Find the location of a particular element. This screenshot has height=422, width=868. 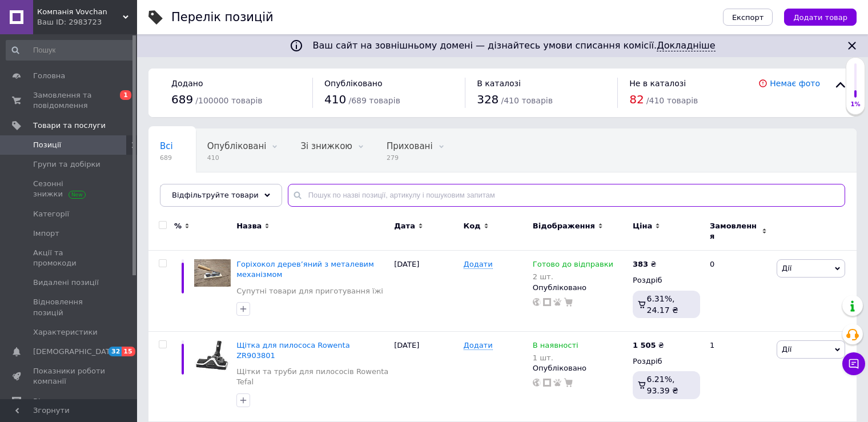

span: 6.21%, 93.39 ₴ is located at coordinates (662, 384).